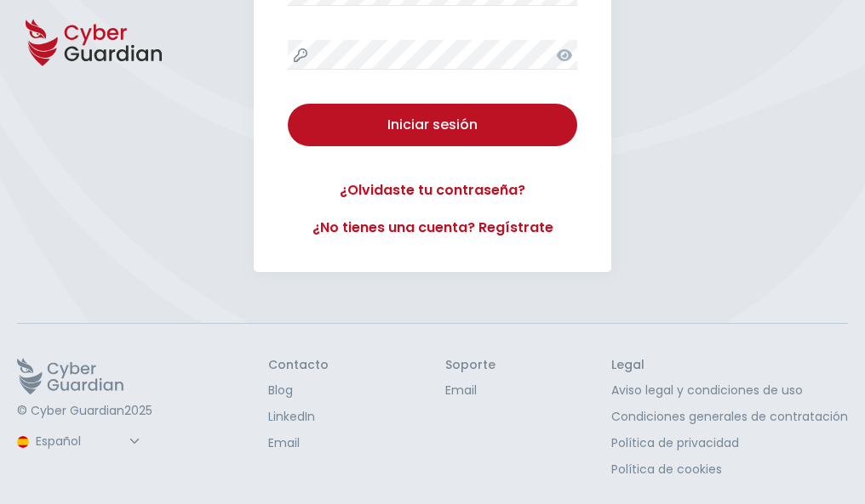  I want to click on h3: Soporte, so click(469, 365).